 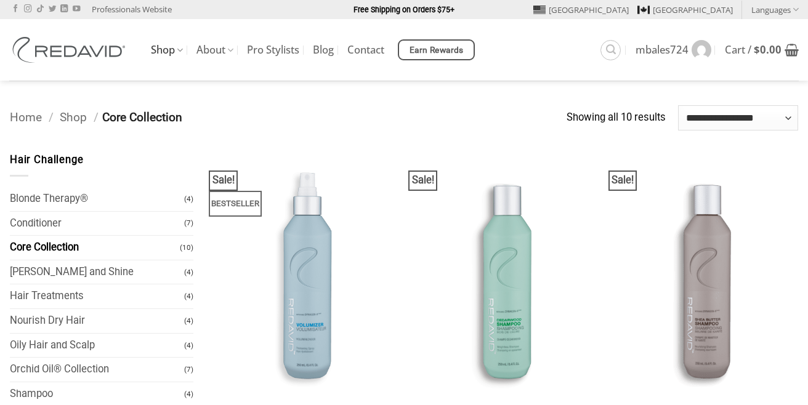 I want to click on nav: Breadcrumb, so click(x=288, y=118).